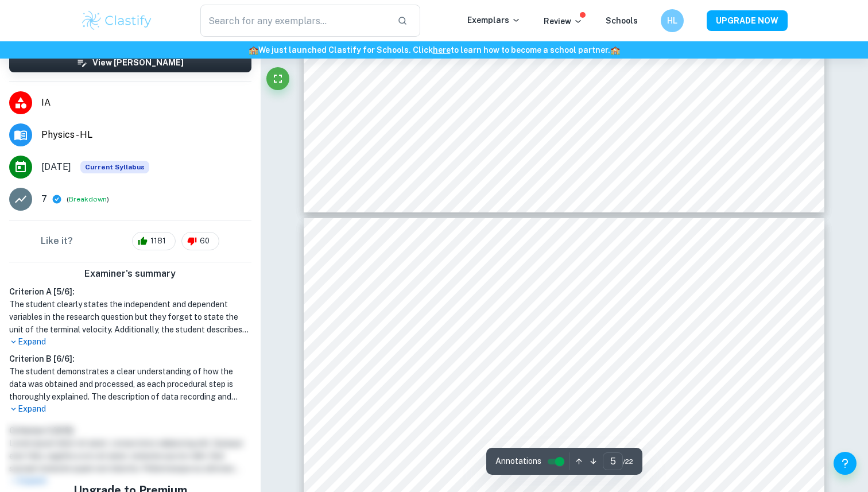 This screenshot has height=492, width=868. What do you see at coordinates (845, 463) in the screenshot?
I see `button: Help and Feedback` at bounding box center [845, 463].